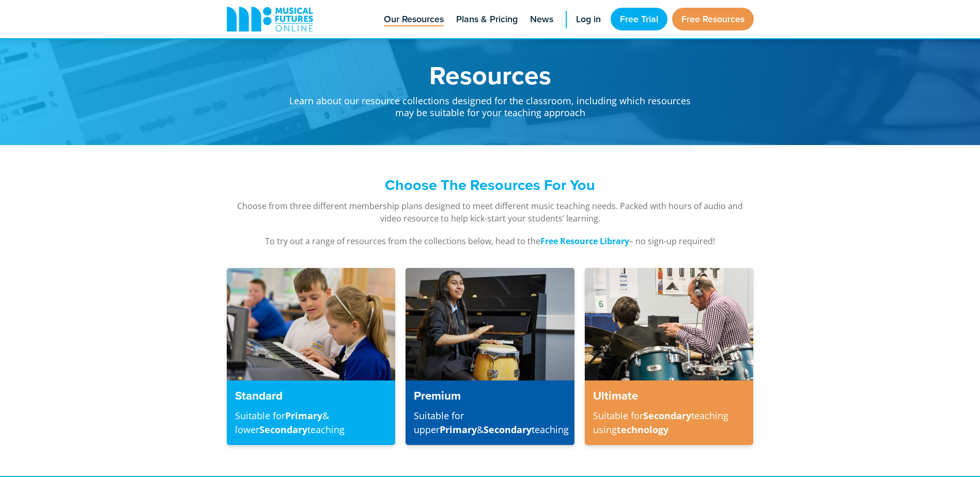  What do you see at coordinates (643, 430) in the screenshot?
I see `strong: technology` at bounding box center [643, 430].